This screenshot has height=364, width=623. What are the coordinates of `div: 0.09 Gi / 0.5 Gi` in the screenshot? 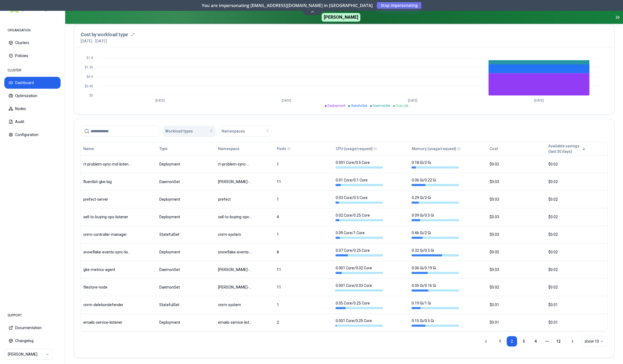 It's located at (435, 217).